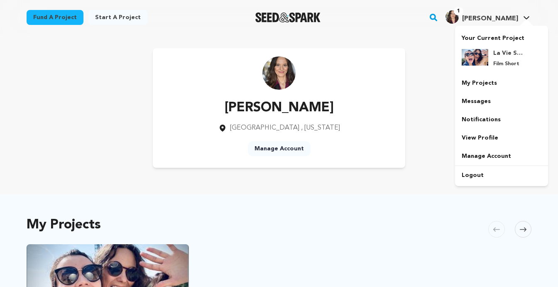  What do you see at coordinates (288, 17) in the screenshot?
I see `a: Seed&Spark Homepage` at bounding box center [288, 17].